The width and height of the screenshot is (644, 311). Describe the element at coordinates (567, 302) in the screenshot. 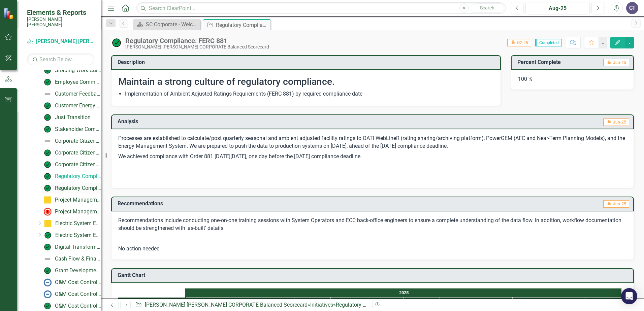

I see `div: Nov` at that location.